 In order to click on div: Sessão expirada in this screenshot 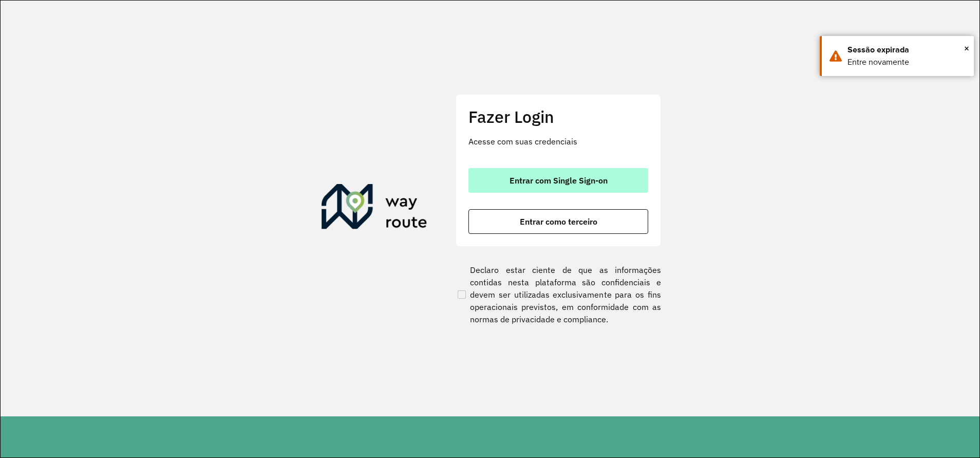, I will do `click(907, 50)`.